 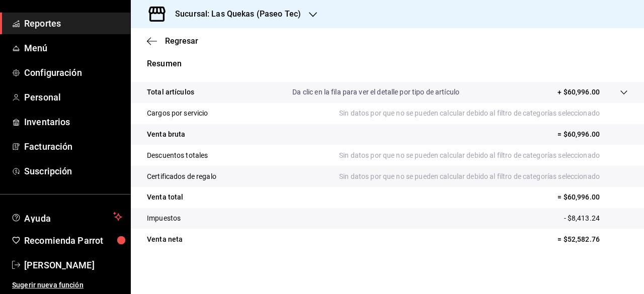 I want to click on p: Cargos por servicio, so click(x=178, y=113).